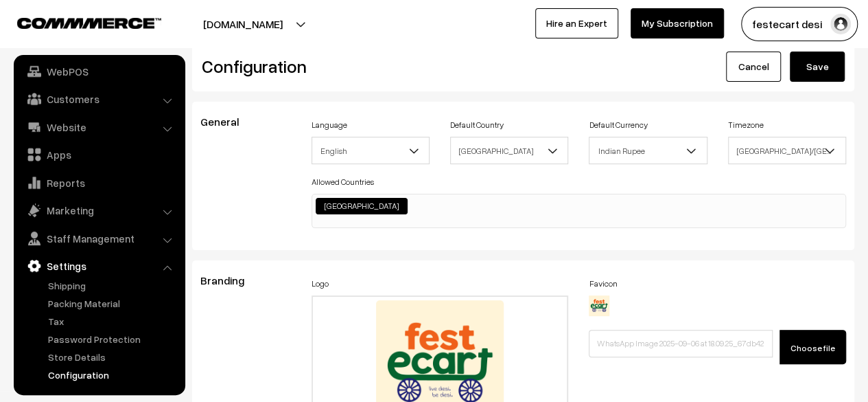 The image size is (868, 402). What do you see at coordinates (477, 125) in the screenshot?
I see `label: Default Country` at bounding box center [477, 125].